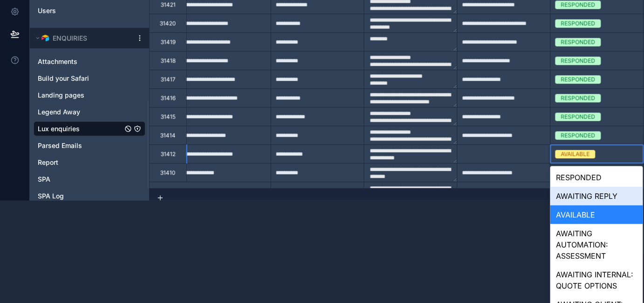 This screenshot has width=644, height=303. I want to click on div: Report, so click(90, 162).